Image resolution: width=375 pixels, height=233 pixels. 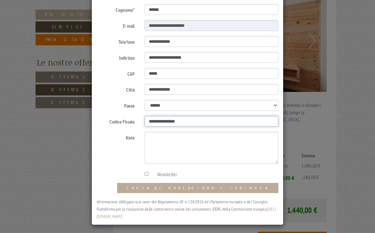 What do you see at coordinates (116, 89) in the screenshot?
I see `label: Città` at bounding box center [116, 89].